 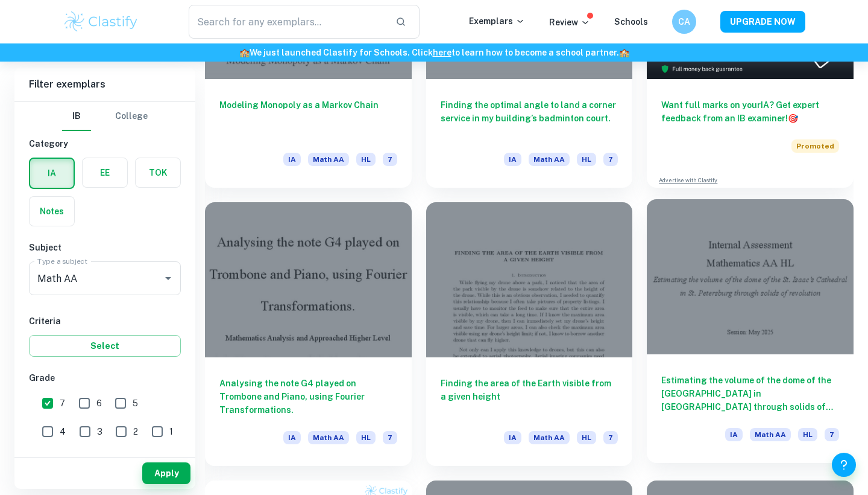 I want to click on a: Analysing the note G4 played on Trombone and Piano, using Fourier Transformations.IAMath AAHL7, so click(x=308, y=333).